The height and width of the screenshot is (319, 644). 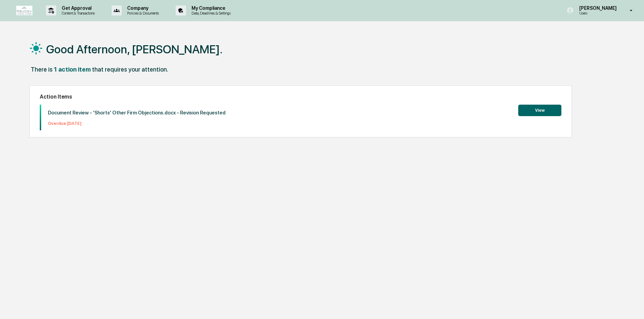 What do you see at coordinates (77, 13) in the screenshot?
I see `p: Content & Transactions` at bounding box center [77, 13].